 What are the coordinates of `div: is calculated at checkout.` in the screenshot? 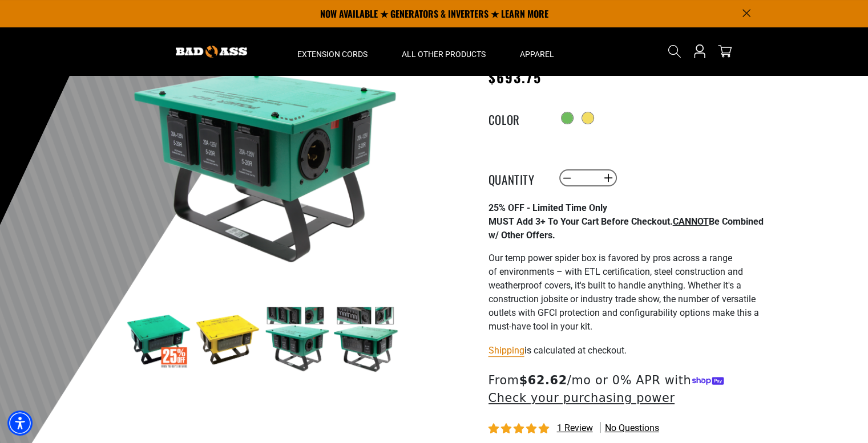 It's located at (628, 351).